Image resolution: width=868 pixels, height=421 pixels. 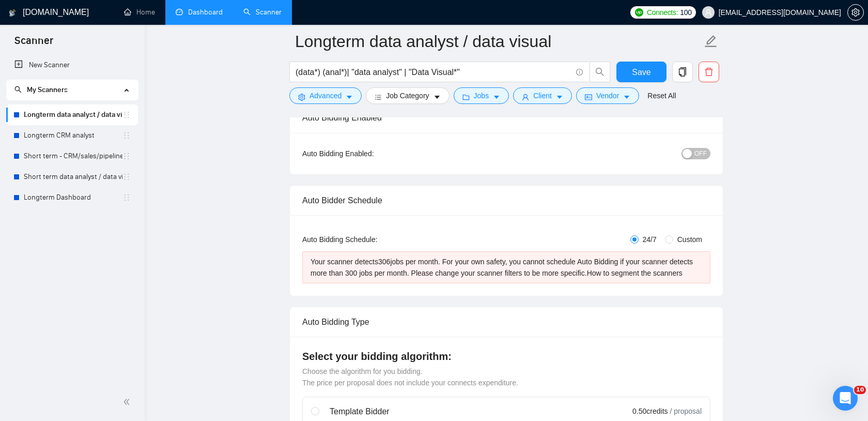 I want to click on a: Short term data analyst / data visual, so click(x=72, y=177).